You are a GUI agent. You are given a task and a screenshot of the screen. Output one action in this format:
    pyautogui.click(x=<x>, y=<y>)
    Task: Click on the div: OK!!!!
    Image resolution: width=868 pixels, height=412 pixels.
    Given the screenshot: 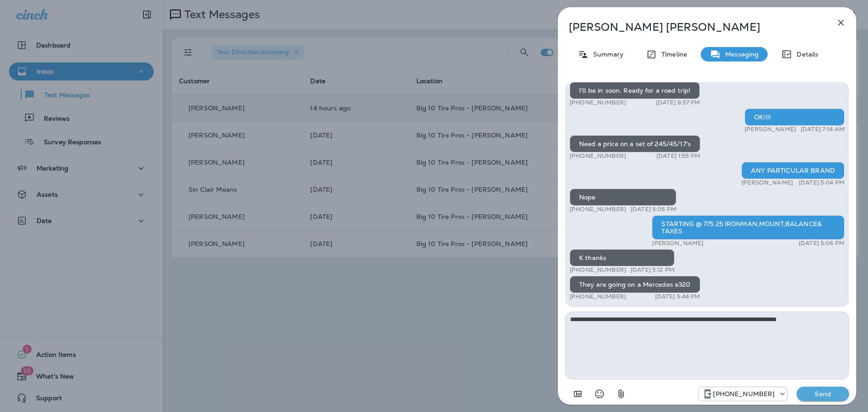 What is the action you would take?
    pyautogui.click(x=794, y=117)
    